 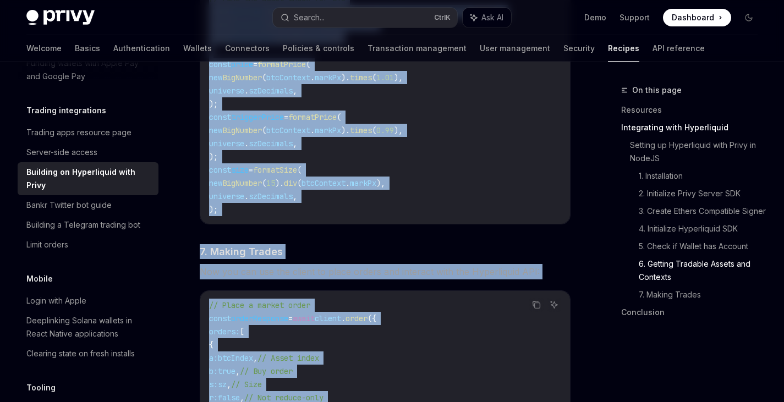 I want to click on a: Support, so click(x=635, y=18).